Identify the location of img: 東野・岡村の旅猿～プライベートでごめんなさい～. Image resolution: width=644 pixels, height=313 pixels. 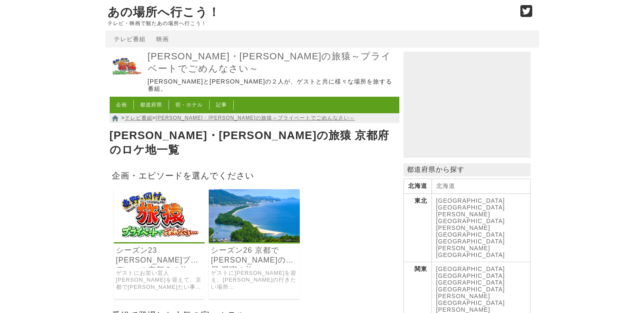
(126, 66).